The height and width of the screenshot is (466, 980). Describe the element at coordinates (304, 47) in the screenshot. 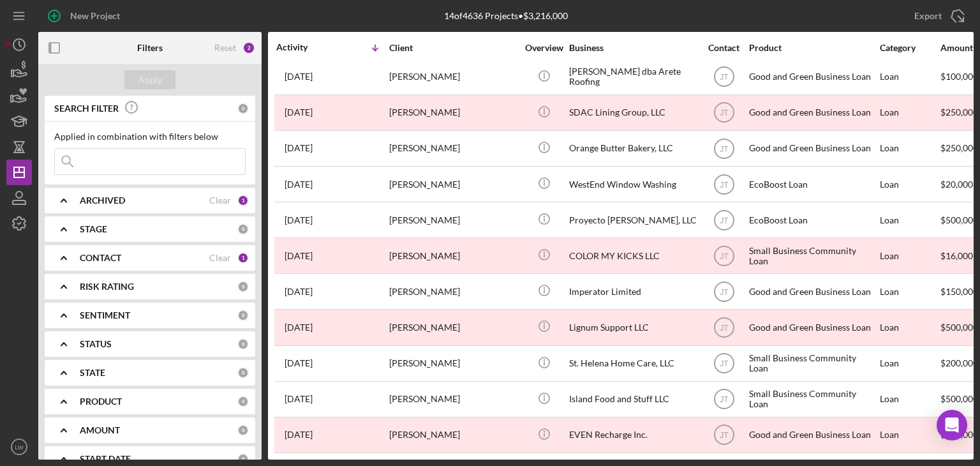

I see `div: Activity` at that location.